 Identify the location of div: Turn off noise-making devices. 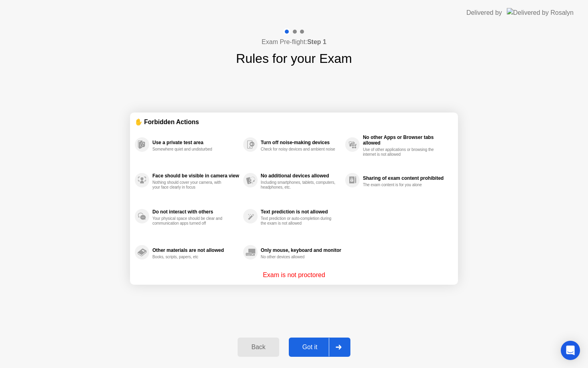
(301, 142).